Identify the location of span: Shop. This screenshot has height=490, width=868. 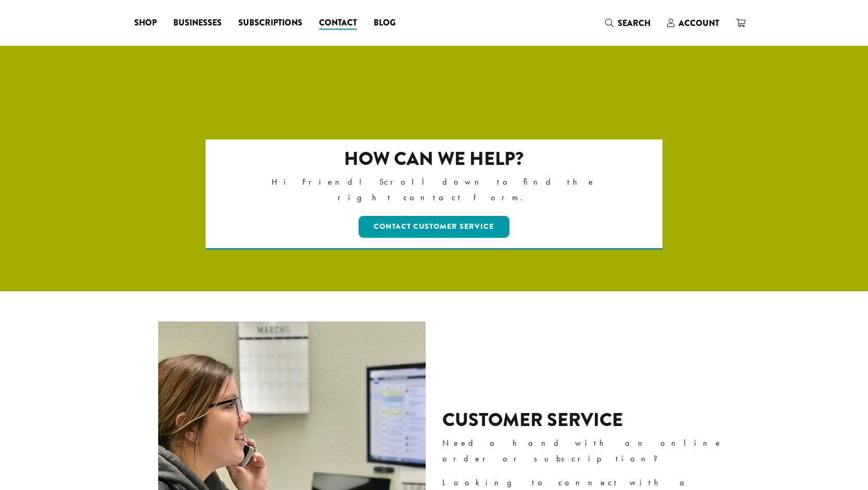
(145, 23).